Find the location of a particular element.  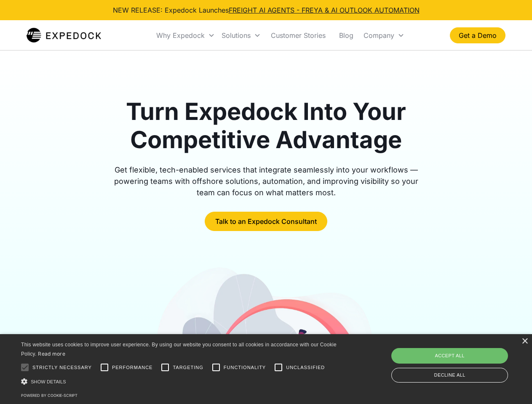

h1: Turn Expedock Into Your Competitive Advantage is located at coordinates (266, 126).